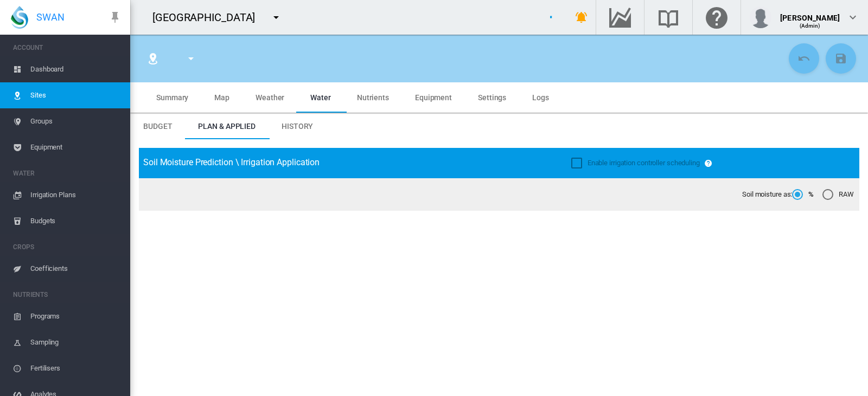 Image resolution: width=868 pixels, height=396 pixels. Describe the element at coordinates (51, 17) in the screenshot. I see `span: SWAN` at that location.